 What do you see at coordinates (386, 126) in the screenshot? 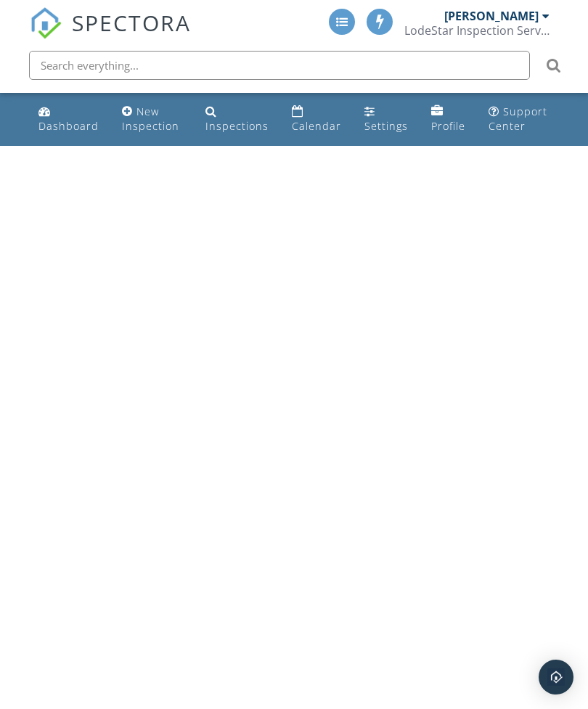
I see `div: Settings` at bounding box center [386, 126].